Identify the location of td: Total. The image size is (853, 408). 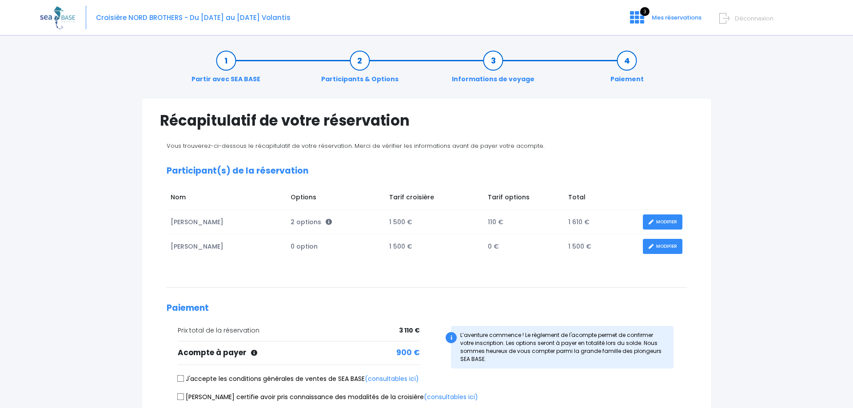
(601, 199).